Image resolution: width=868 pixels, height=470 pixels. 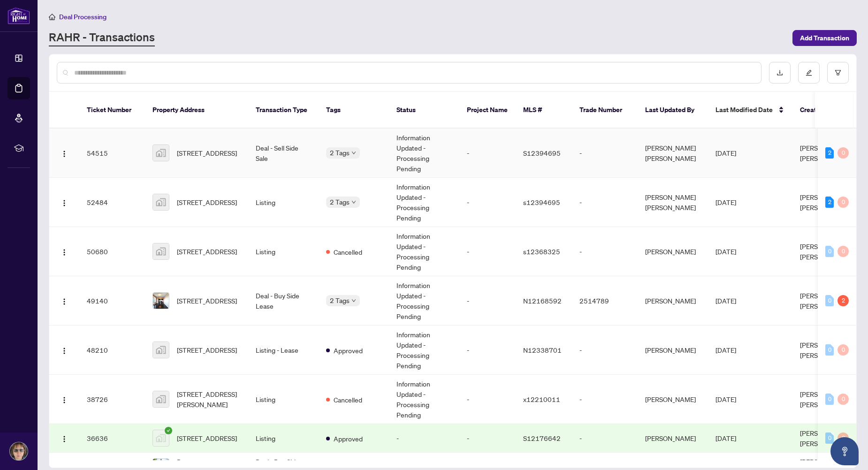 I want to click on span: Add Transaction, so click(x=824, y=38).